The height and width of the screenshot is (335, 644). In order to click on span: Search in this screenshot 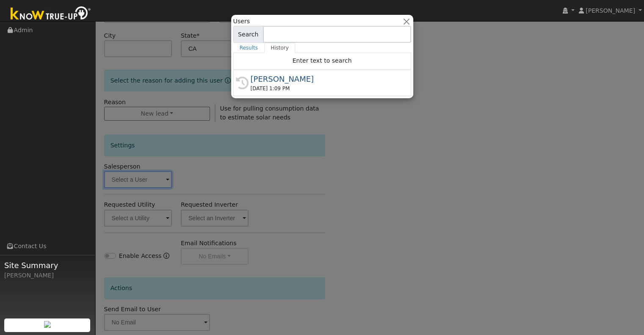, I will do `click(248, 35)`.